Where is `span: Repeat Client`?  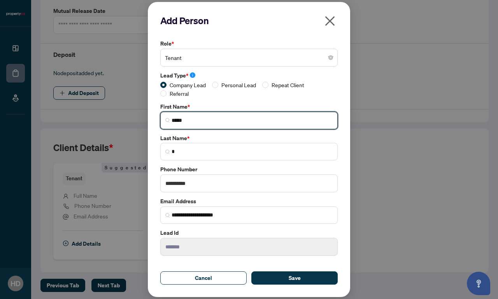 span: Repeat Client is located at coordinates (288, 85).